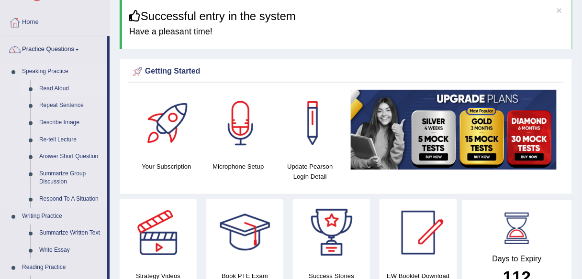 The image size is (582, 279). I want to click on a: Speaking Practice, so click(62, 72).